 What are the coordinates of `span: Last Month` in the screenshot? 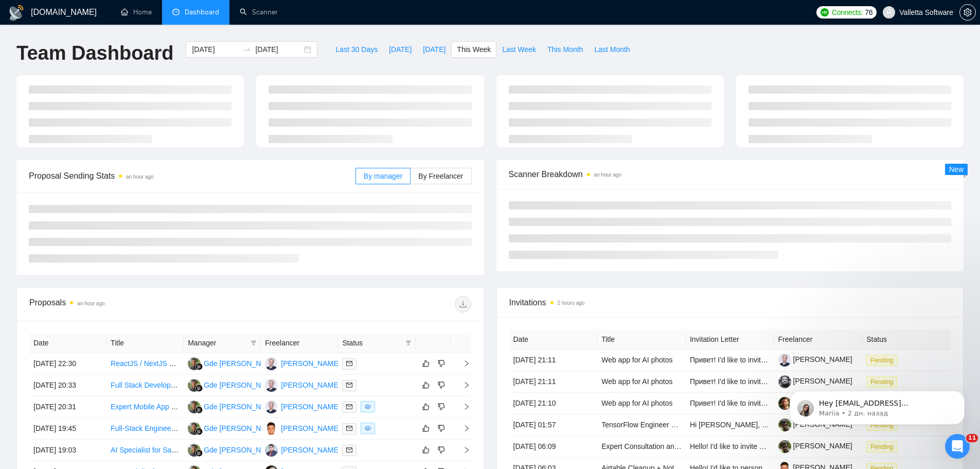 It's located at (611, 50).